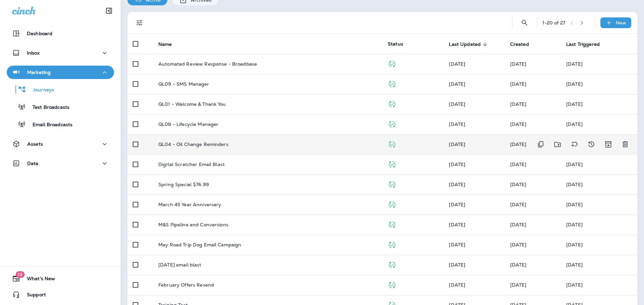 Image resolution: width=644 pixels, height=305 pixels. What do you see at coordinates (557, 144) in the screenshot?
I see `button: Move to folder` at bounding box center [557, 144].